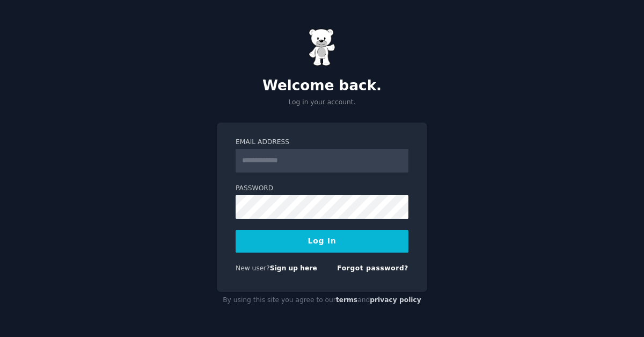 Image resolution: width=644 pixels, height=337 pixels. What do you see at coordinates (396, 300) in the screenshot?
I see `a: privacy policy` at bounding box center [396, 300].